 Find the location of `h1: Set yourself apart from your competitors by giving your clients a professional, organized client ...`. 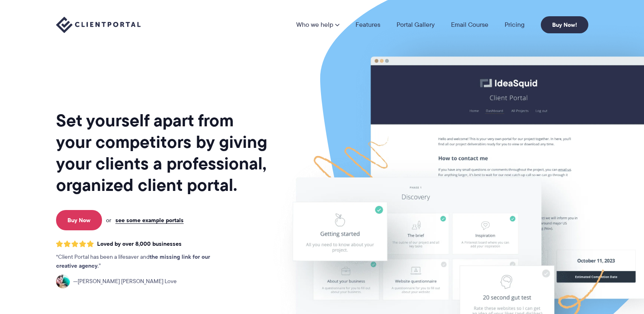

h1: Set yourself apart from your competitors by giving your clients a professional, organized client ... is located at coordinates (162, 153).